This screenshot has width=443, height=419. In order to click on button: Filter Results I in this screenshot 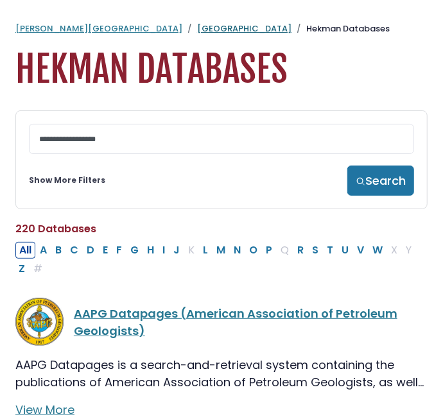, I will do `click(164, 250)`.